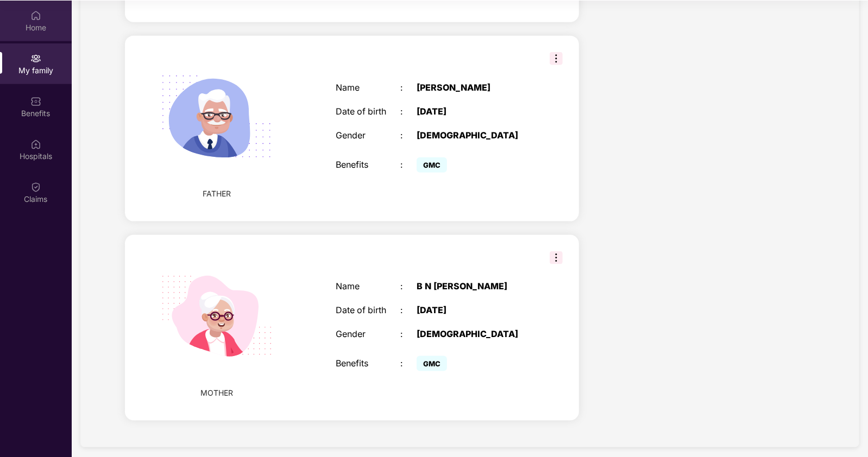 This screenshot has height=457, width=868. Describe the element at coordinates (217, 317) in the screenshot. I see `img: svg+xml;base64,PHN2ZyB4bWxucz0iaHR0cDovL3d3dy53My5vcmcvMjAwMC9zdmciIHdpZHRoPSIyMjQiIGhlaWdodD0iMT...` at that location.